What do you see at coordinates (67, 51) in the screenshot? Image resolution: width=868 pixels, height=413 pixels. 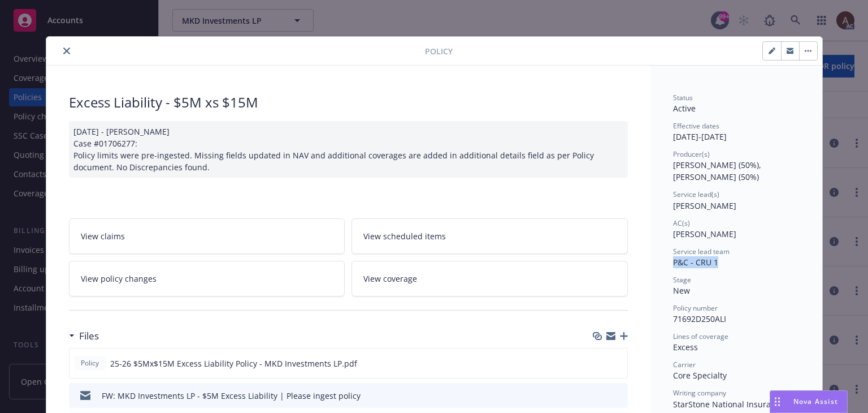 I see `button: close` at bounding box center [67, 51].